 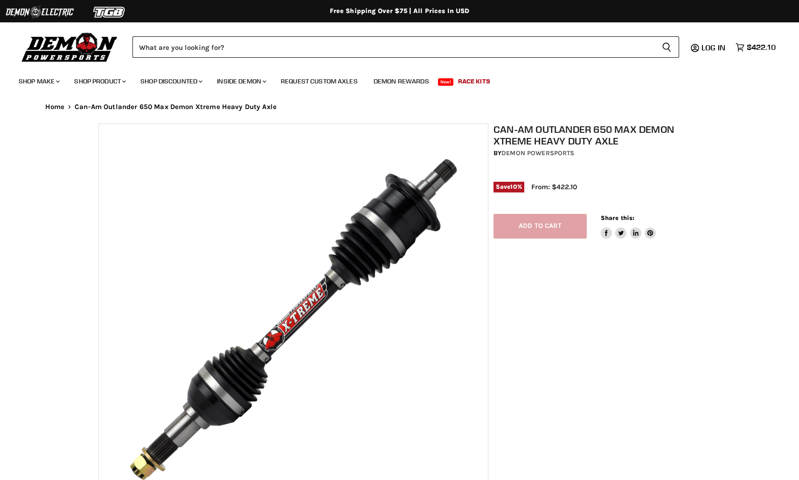 What do you see at coordinates (600, 135) in the screenshot?
I see `h1: Can-Am Outlander 650 Max Demon Xtreme Heavy Duty Axle` at bounding box center [600, 135].